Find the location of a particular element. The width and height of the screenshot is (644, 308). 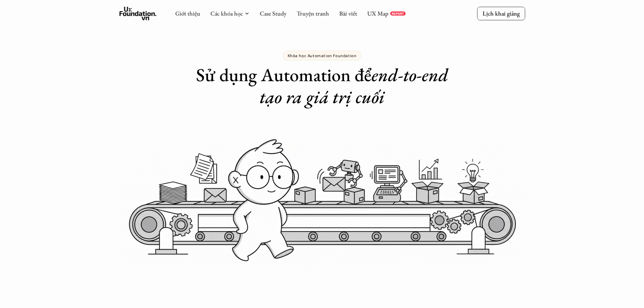

p: REPORT is located at coordinates (397, 13).